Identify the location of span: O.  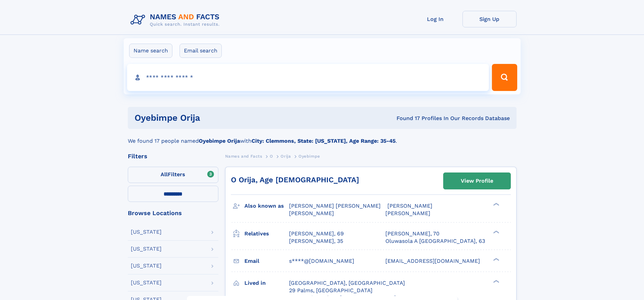
(271, 156).